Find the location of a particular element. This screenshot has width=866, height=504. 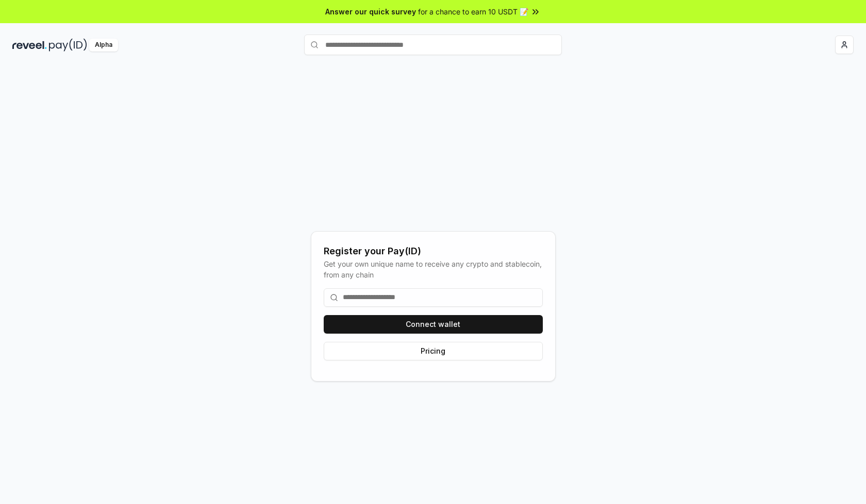

button: Connect wallet is located at coordinates (433, 325).